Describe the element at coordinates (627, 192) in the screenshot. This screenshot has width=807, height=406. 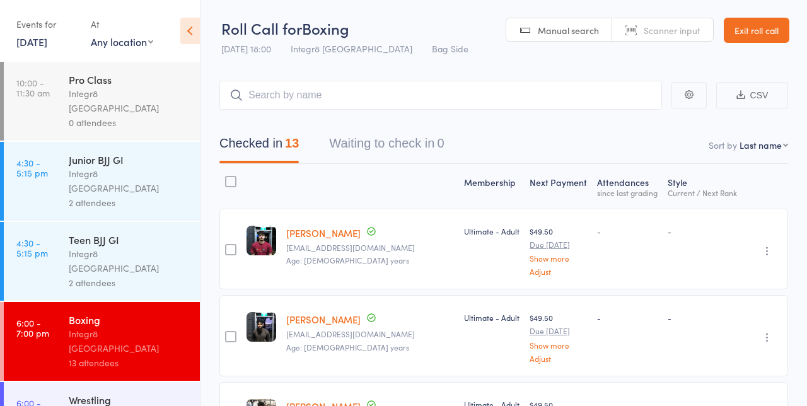
I see `div: since last grading` at that location.